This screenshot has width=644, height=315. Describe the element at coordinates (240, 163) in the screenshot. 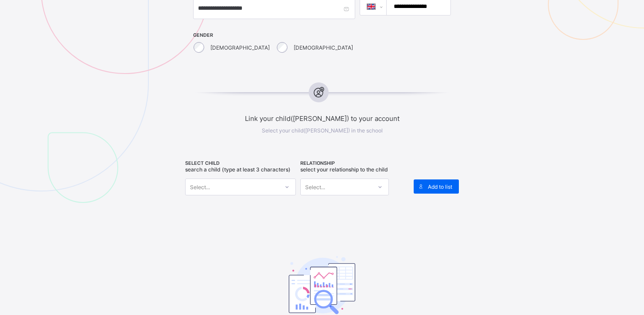

I see `span: SELECT CHILD` at that location.